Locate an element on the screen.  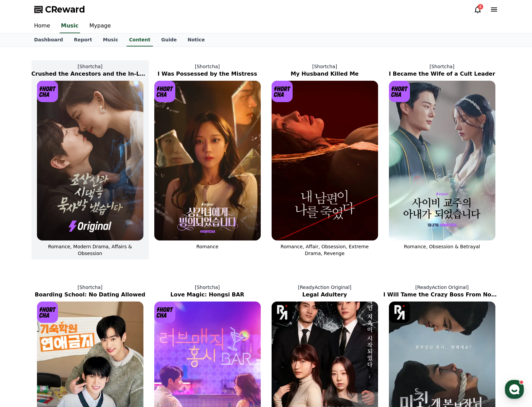
img: Crushed the Ancestors and the In-Laws is located at coordinates (90, 160).